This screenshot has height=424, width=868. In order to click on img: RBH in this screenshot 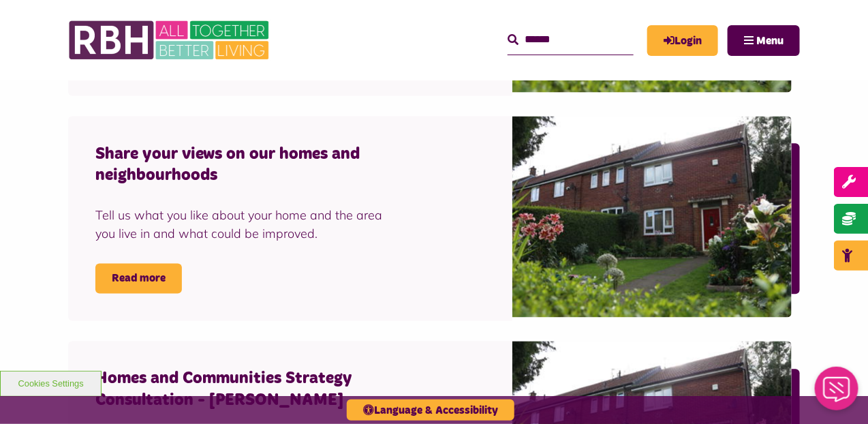, I will do `click(170, 40)`.